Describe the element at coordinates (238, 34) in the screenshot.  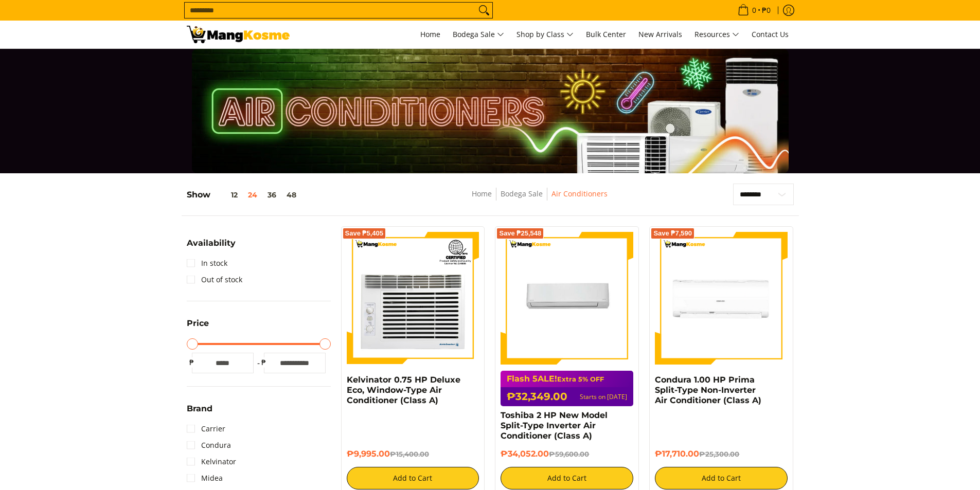
I see `img: Bodega Sale Aircon l Mang Kosme: Home Appliances Warehouse Sale` at that location.